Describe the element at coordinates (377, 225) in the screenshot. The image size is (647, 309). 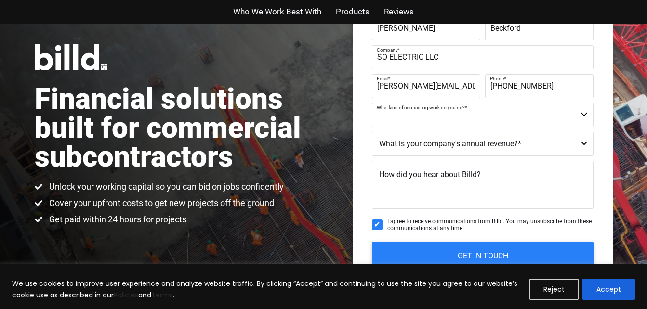
I see `input: I agree to receive communications from Billd. You may unsubscribe from these communications at an...` at that location.